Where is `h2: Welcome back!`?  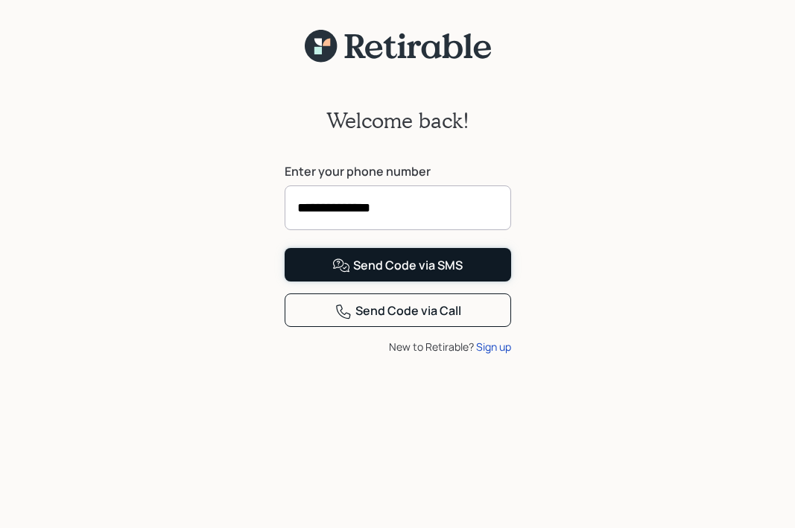 h2: Welcome back! is located at coordinates (398, 121).